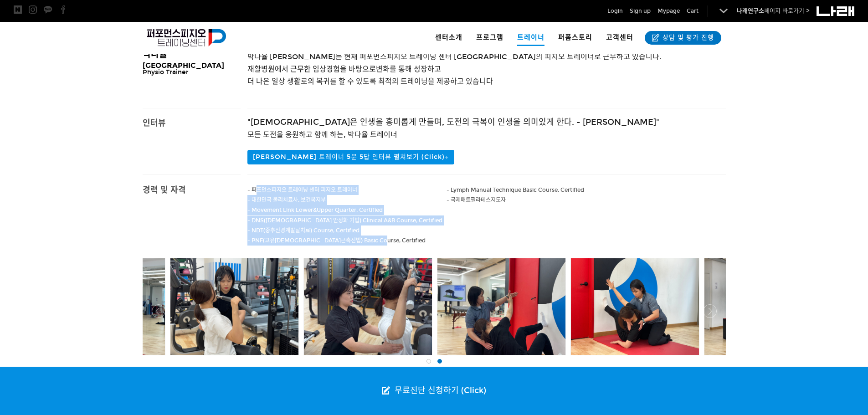 The height and width of the screenshot is (415, 868). Describe the element at coordinates (315, 210) in the screenshot. I see `span: - Movement Link Lower&Upper Quarter, Certified` at that location.